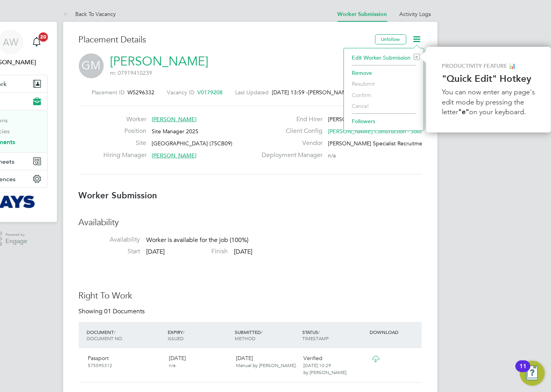 This screenshot has width=551, height=392. I want to click on span: METHOD, so click(245, 338).